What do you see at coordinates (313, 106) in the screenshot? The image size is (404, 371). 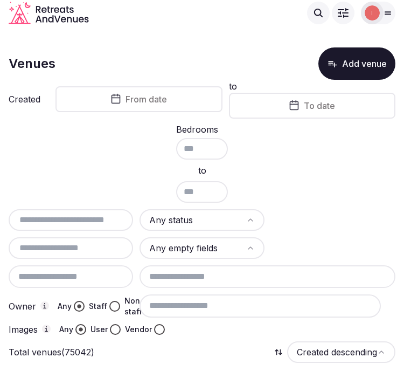 I see `button: To date` at bounding box center [313, 106].